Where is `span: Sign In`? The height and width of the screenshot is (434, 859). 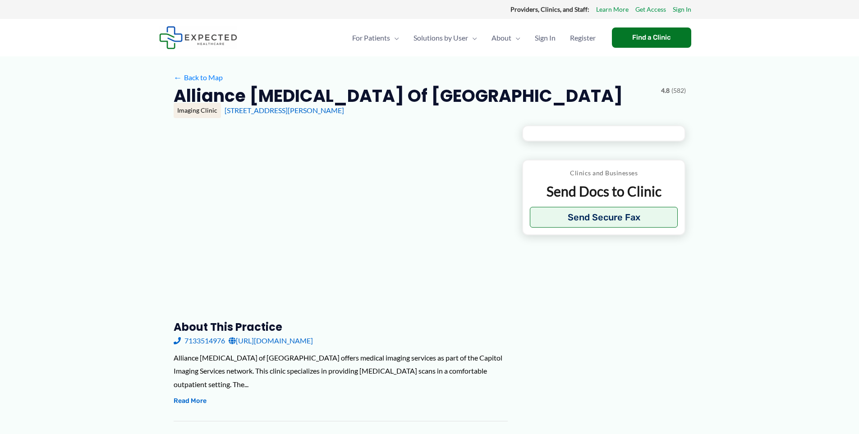
span: Sign In is located at coordinates (545, 38).